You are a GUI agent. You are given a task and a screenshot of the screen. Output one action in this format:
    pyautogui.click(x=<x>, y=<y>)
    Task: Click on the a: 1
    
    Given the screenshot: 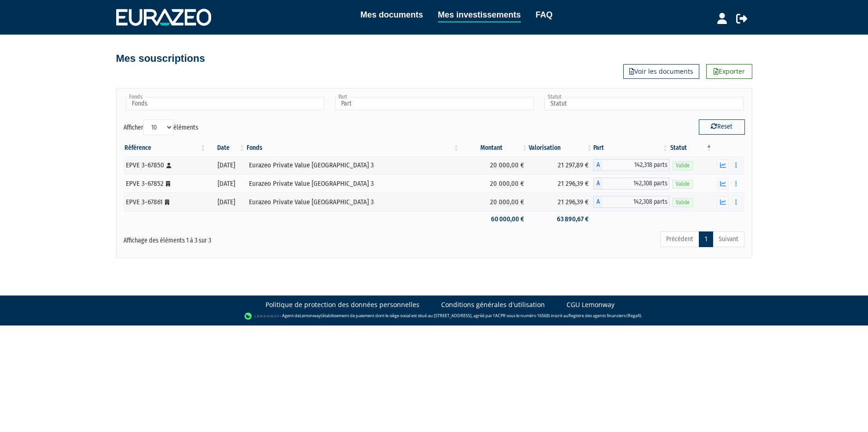 What is the action you would take?
    pyautogui.click(x=706, y=239)
    